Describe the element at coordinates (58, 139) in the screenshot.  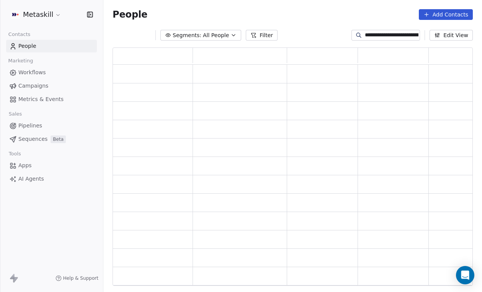
I see `span: Beta` at that location.